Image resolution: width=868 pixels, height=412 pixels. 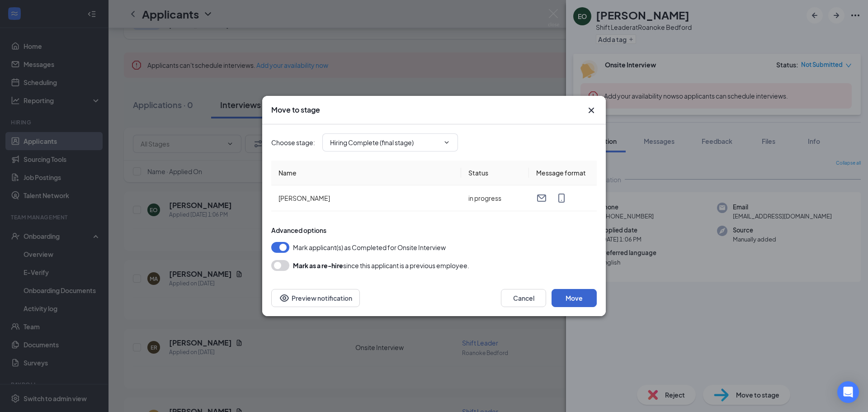 What do you see at coordinates (447, 142) in the screenshot?
I see `svg: ChevronDown` at bounding box center [447, 142].